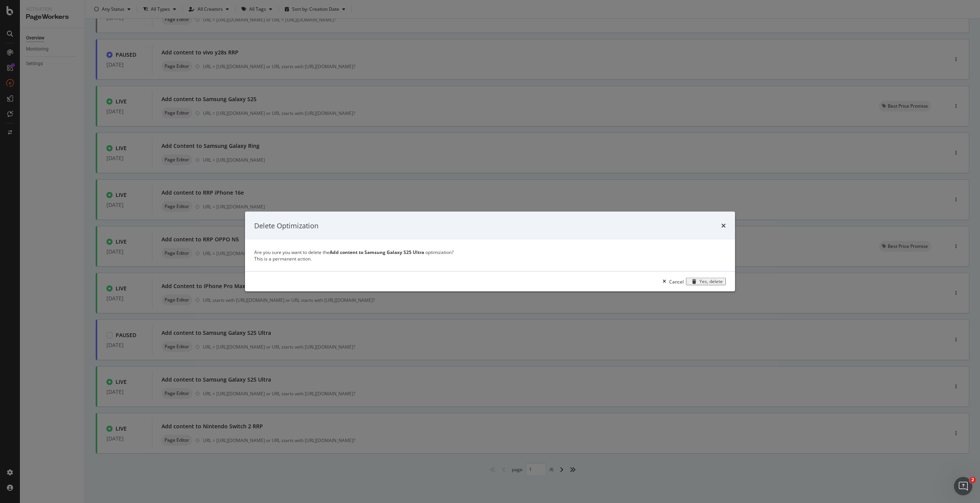 The image size is (980, 503). Describe the element at coordinates (677, 281) in the screenshot. I see `div: Cancel` at that location.